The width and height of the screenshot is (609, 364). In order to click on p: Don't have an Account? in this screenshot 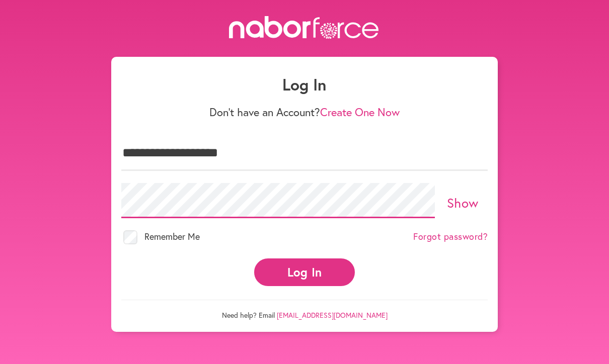, I will do `click(304, 112)`.